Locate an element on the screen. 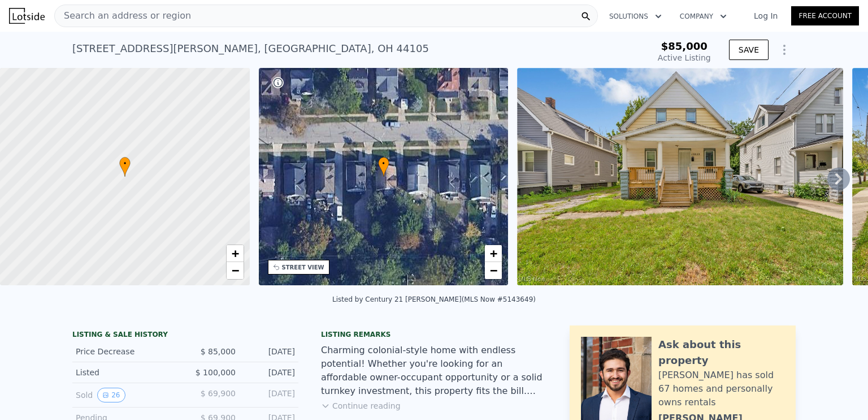 The image size is (868, 420). div: Listing remarks is located at coordinates (434, 334).